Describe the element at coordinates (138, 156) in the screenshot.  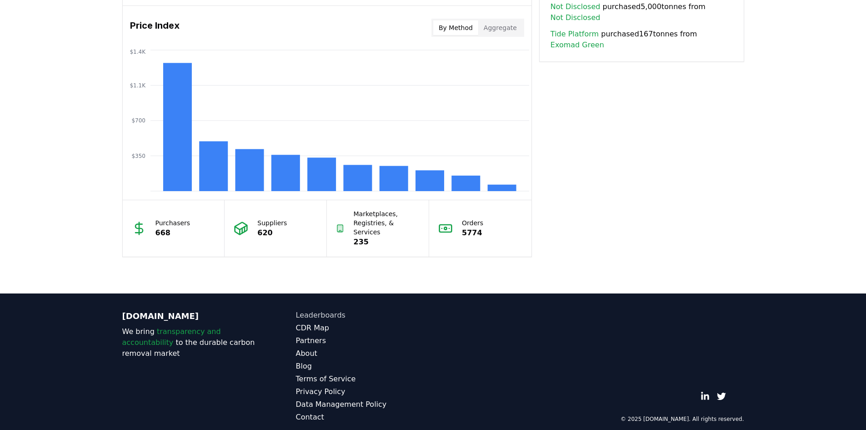
I see `tspan: $350` at that location.